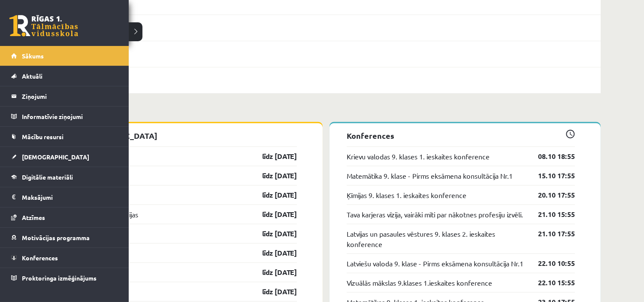  Describe the element at coordinates (435, 214) in the screenshot. I see `a: Tava karjeras vīzija, vairāki mīti par nākotnes profesiju izvēli.` at that location.